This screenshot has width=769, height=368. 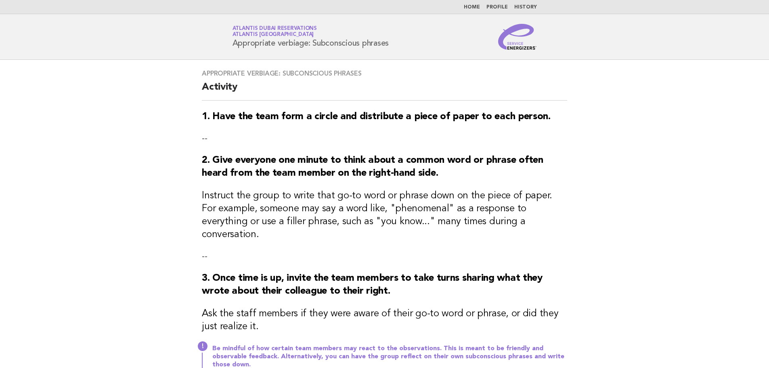 I want to click on h3: Ask the staff members if they were aware of their go-to word or phrase, or did they just realize it., so click(x=384, y=320).